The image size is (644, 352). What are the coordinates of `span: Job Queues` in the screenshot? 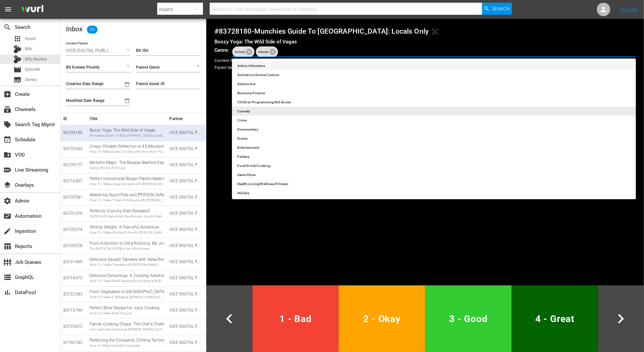 It's located at (8, 262).